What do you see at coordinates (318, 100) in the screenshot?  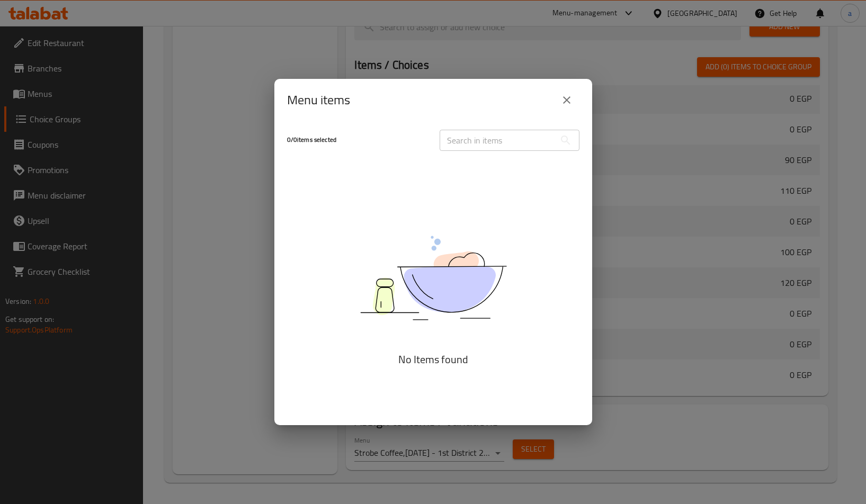 I see `h2: Menu items` at bounding box center [318, 100].